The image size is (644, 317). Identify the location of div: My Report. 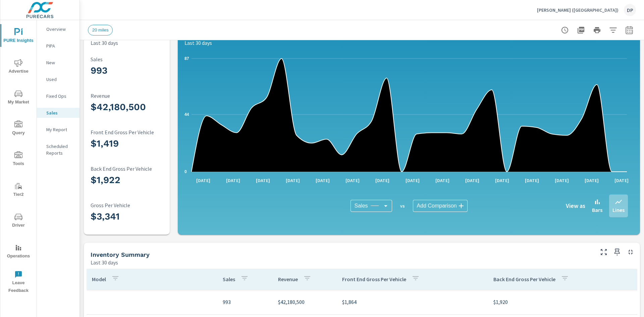
(58, 129).